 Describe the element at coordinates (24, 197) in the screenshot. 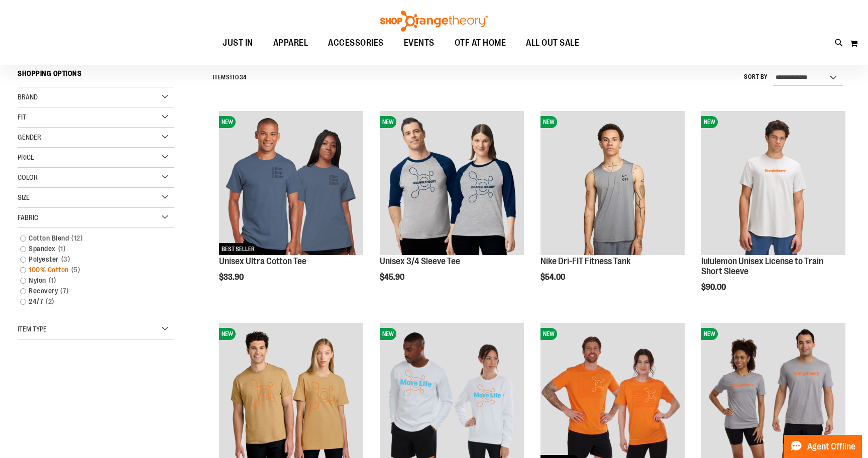

I see `span: Size` at that location.